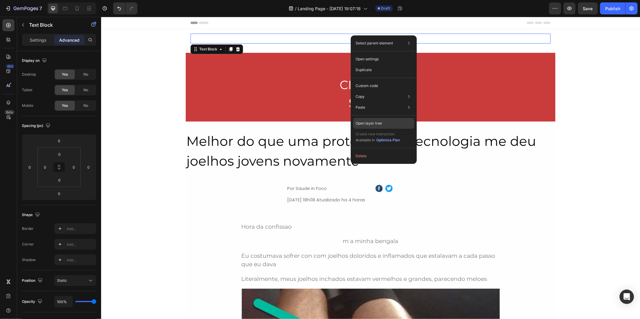 The width and height of the screenshot is (640, 319). I want to click on h2: Melhor do que uma protese: Esta tecnologia me deu joelhos jovens novamente, so click(270, 134).